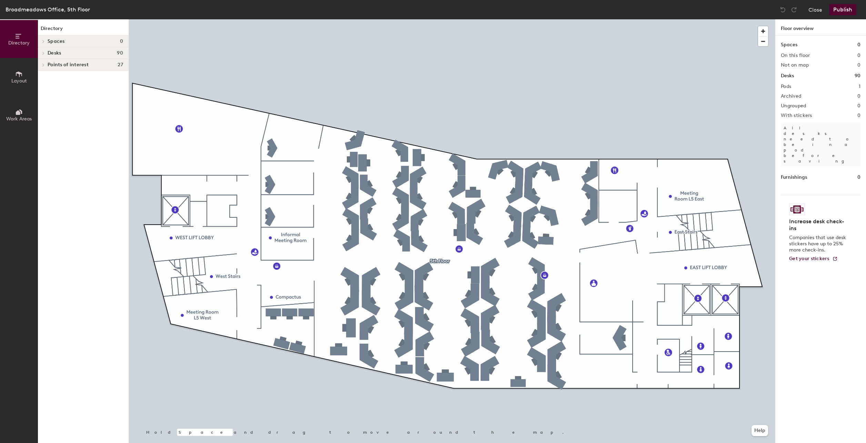 The width and height of the screenshot is (866, 443). Describe the element at coordinates (791, 96) in the screenshot. I see `h2: Archived` at that location.